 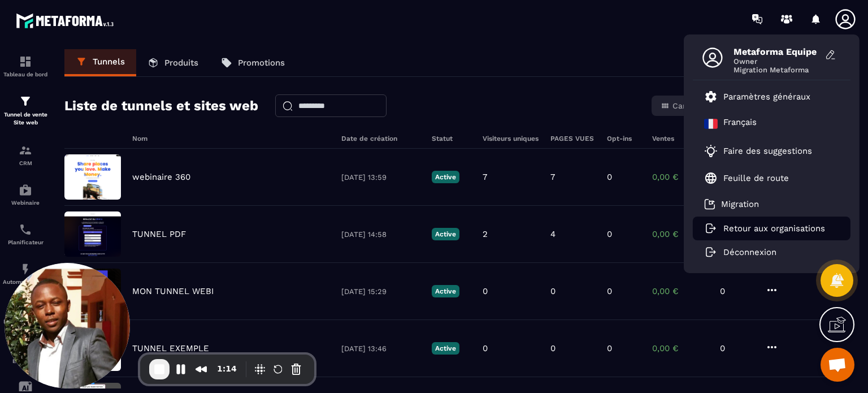 What do you see at coordinates (573, 139) in the screenshot?
I see `h6: PAGES VUES` at bounding box center [573, 139].